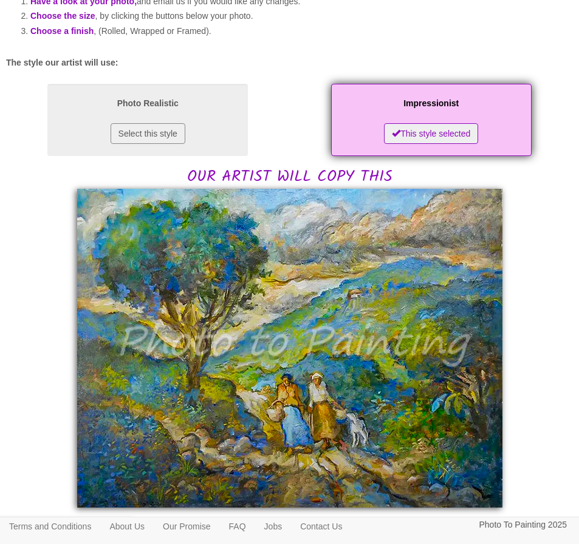 The image size is (579, 544). What do you see at coordinates (186, 526) in the screenshot?
I see `a: Our Promise` at bounding box center [186, 526].